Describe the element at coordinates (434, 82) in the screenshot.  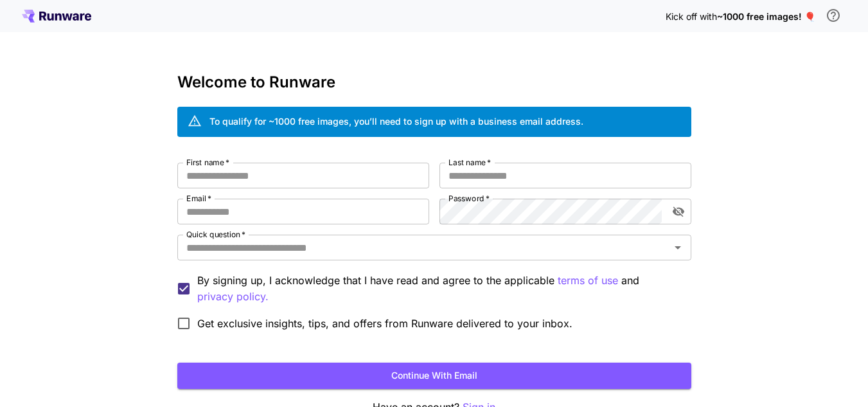
I see `h3: Welcome to Runware` at that location.